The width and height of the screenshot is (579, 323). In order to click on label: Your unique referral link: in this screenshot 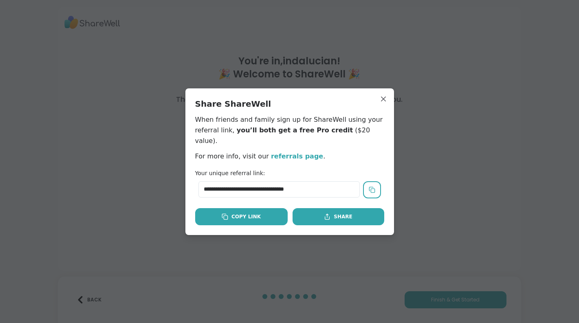, I will do `click(230, 173)`.